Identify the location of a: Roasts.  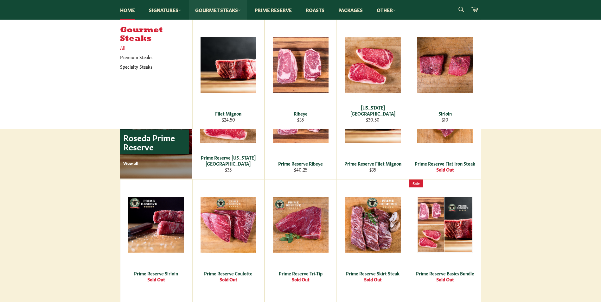
(315, 10).